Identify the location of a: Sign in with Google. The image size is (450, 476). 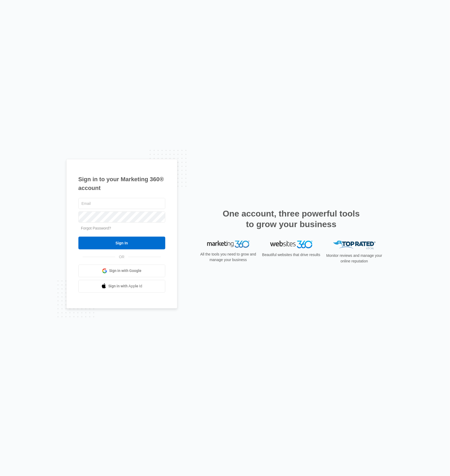
(122, 271).